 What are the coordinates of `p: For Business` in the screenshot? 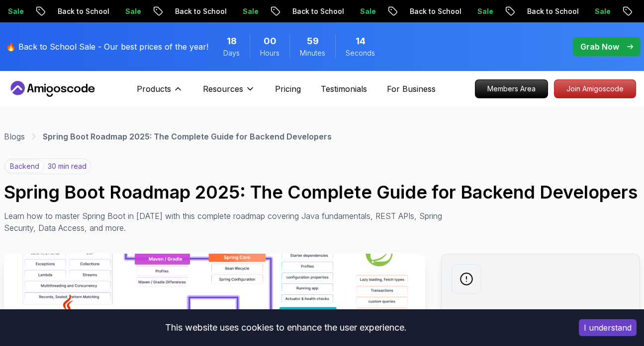 It's located at (412, 89).